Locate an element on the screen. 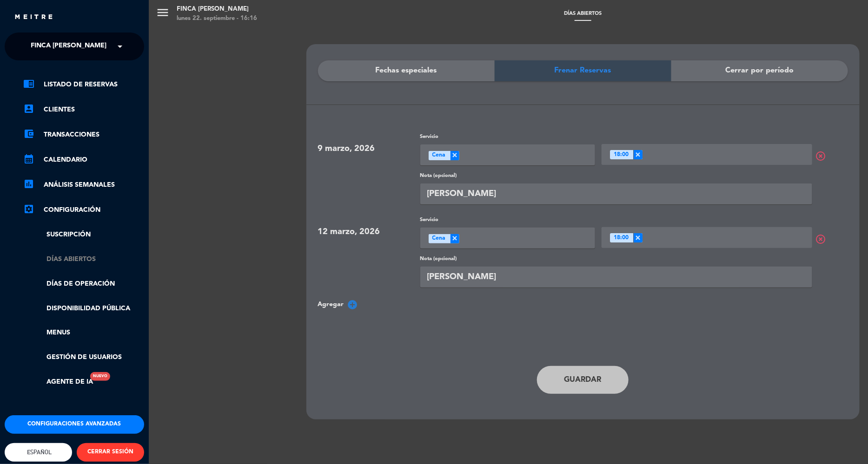  button: CERRAR SESIÓN is located at coordinates (110, 453).